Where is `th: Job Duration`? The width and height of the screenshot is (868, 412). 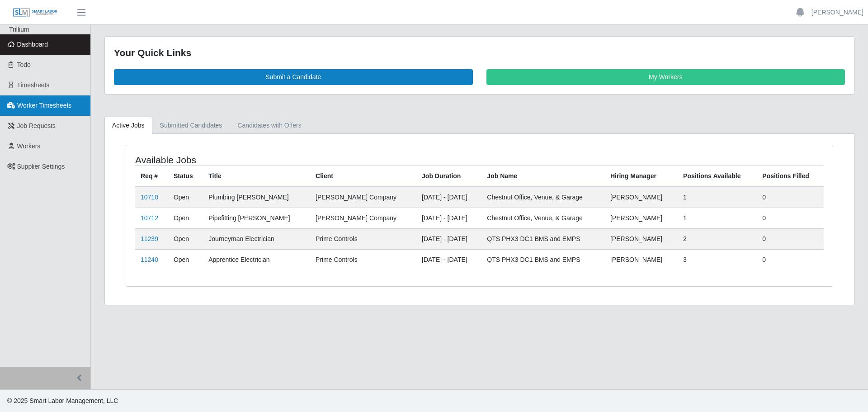
th: Job Duration is located at coordinates (449, 176).